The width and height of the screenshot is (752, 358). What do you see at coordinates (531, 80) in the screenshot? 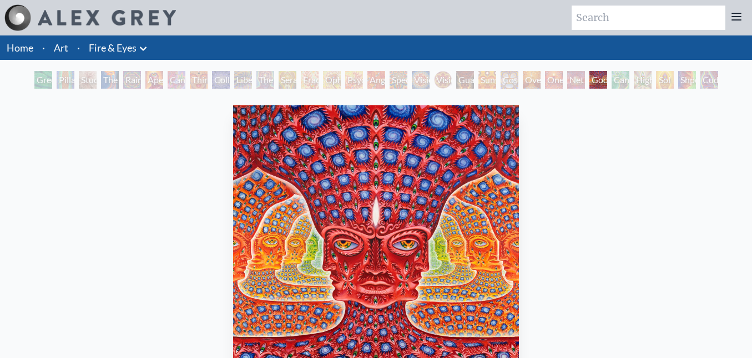
I see `div: Oversoul` at bounding box center [531, 80].